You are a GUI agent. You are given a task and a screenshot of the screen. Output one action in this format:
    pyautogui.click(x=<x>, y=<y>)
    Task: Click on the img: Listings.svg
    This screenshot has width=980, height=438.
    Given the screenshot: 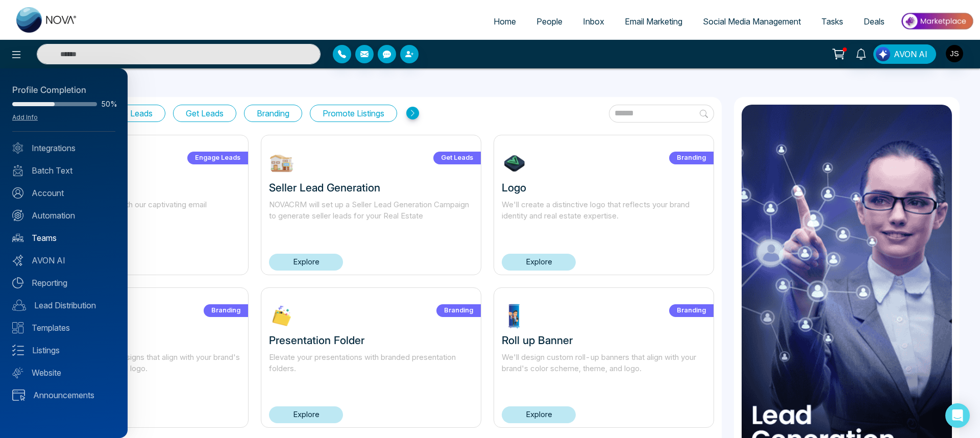 What is the action you would take?
    pyautogui.click(x=18, y=350)
    